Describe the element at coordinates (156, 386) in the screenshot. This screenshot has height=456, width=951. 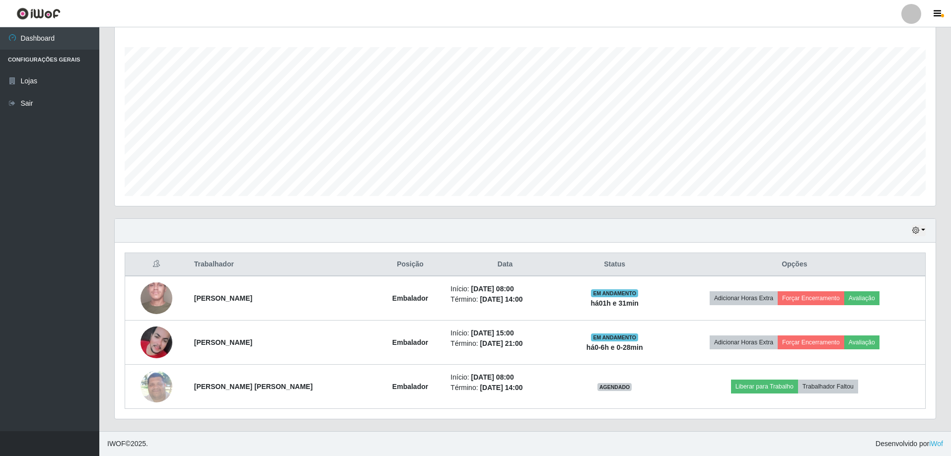
I see `img: 1697490161329.jpeg` at that location.